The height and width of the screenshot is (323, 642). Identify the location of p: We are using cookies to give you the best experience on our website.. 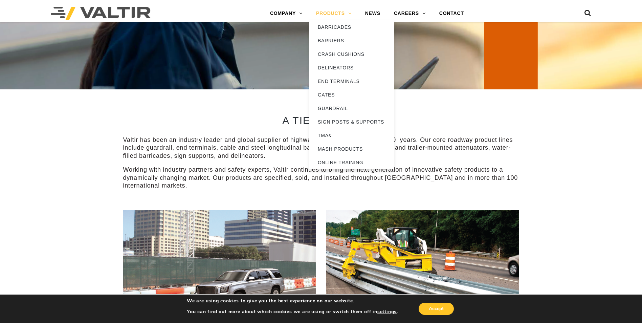
(292, 301).